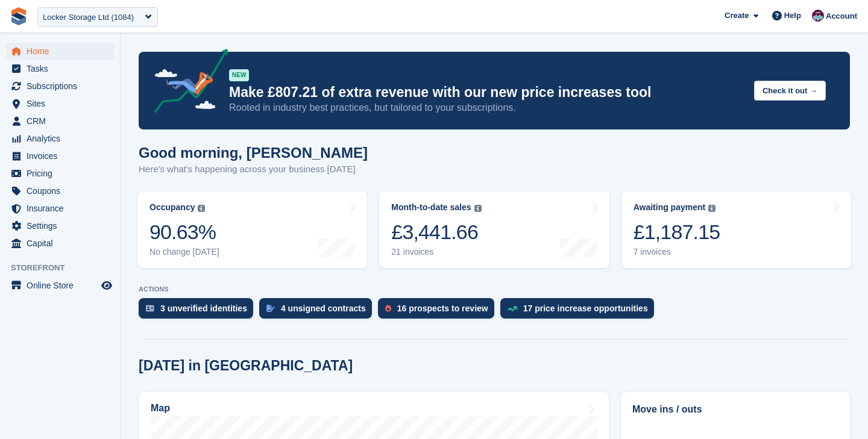 This screenshot has width=868, height=439. What do you see at coordinates (65, 268) in the screenshot?
I see `span: Storefront` at bounding box center [65, 268].